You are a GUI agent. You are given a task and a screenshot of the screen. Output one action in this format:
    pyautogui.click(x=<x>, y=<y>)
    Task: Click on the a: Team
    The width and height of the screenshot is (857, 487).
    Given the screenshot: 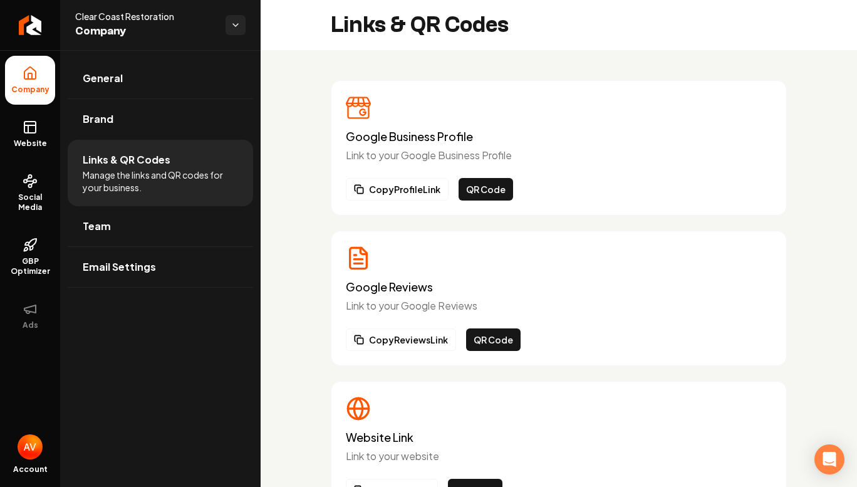 What is the action you would take?
    pyautogui.click(x=160, y=226)
    